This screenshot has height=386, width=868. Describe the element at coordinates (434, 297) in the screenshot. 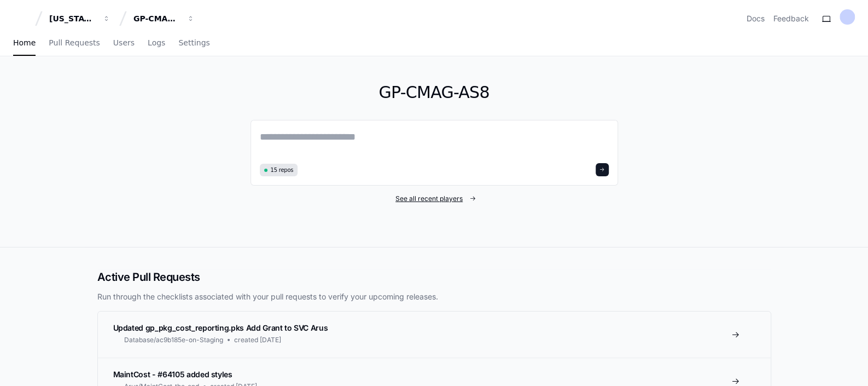

I see `p: Run through the checklists associated with your pull requests to verify your upcoming releases.` at that location.